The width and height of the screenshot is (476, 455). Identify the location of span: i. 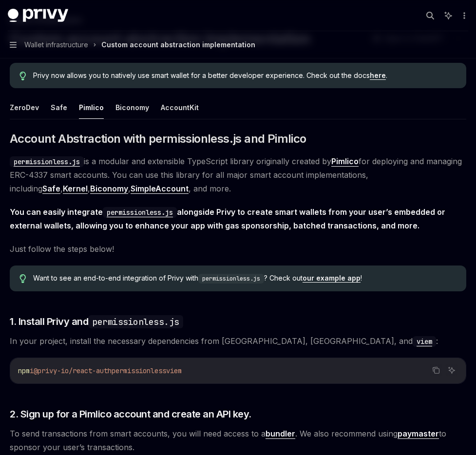
(32, 371).